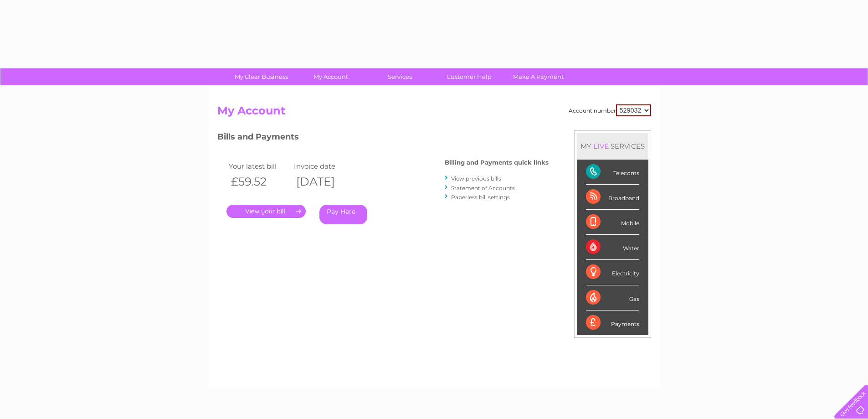 This screenshot has width=868, height=419. What do you see at coordinates (613, 197) in the screenshot?
I see `div: Broadband` at bounding box center [613, 197].